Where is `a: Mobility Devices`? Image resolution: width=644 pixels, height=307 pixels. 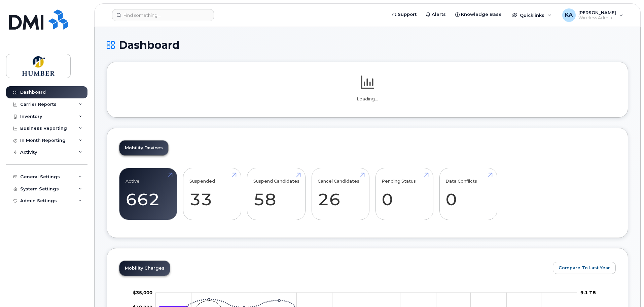 a: Mobility Devices is located at coordinates (144, 148).